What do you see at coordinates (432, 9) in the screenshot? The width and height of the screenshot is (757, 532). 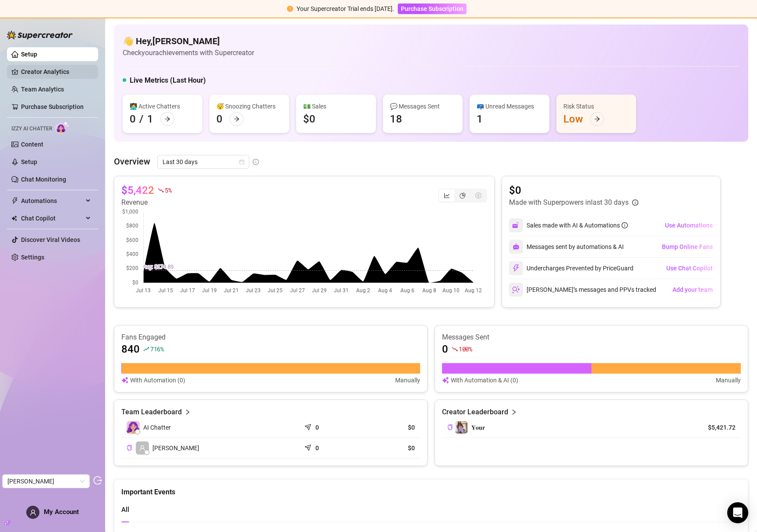 I see `button: Purchase Subscription` at bounding box center [432, 9].